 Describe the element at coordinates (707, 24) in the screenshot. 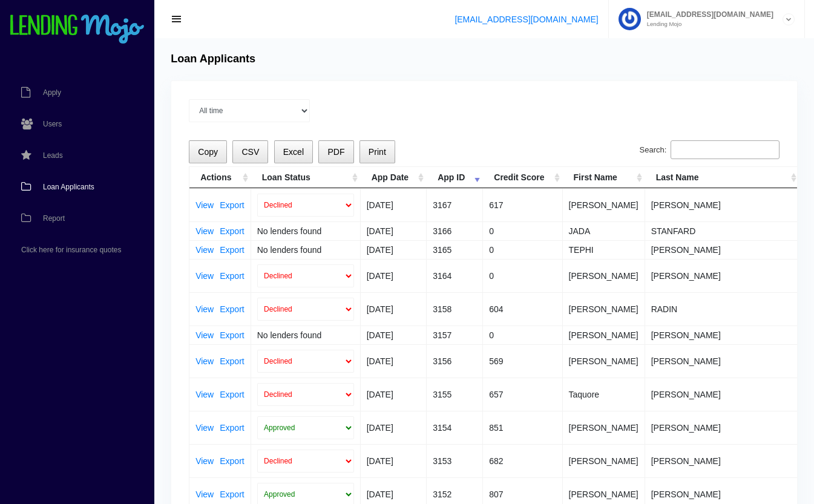

I see `small: Lending Mojo` at that location.